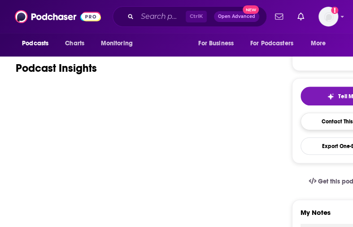 Image resolution: width=353 pixels, height=227 pixels. What do you see at coordinates (216, 43) in the screenshot?
I see `span: For Business` at bounding box center [216, 43].